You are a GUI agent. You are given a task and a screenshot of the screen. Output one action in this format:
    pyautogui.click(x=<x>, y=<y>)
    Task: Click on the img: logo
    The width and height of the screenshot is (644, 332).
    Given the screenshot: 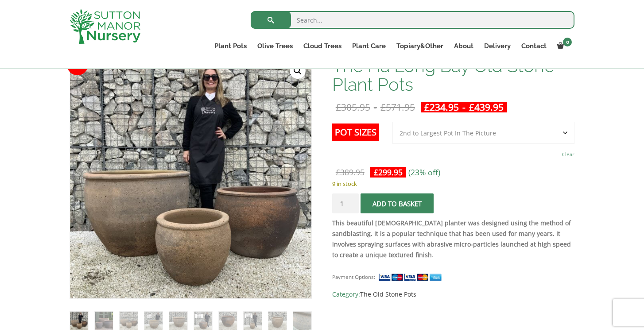 What is the action you would take?
    pyautogui.click(x=105, y=26)
    